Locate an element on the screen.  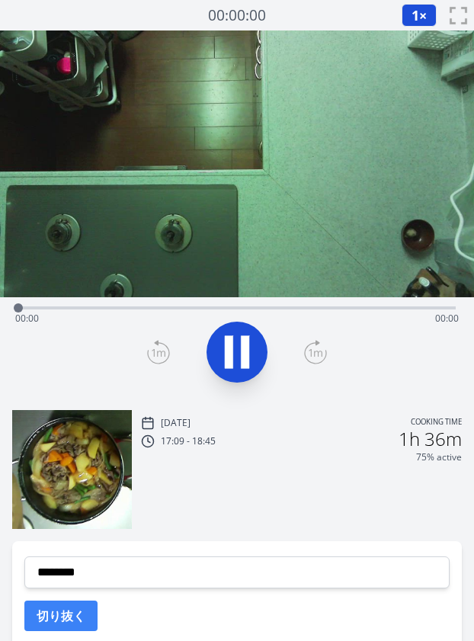
p: 75% active is located at coordinates (439, 457).